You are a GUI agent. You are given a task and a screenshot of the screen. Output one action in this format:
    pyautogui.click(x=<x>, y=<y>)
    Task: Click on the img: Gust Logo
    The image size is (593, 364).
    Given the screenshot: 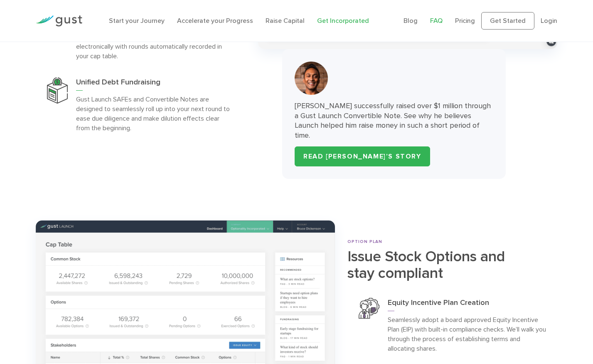 What is the action you would take?
    pyautogui.click(x=59, y=21)
    